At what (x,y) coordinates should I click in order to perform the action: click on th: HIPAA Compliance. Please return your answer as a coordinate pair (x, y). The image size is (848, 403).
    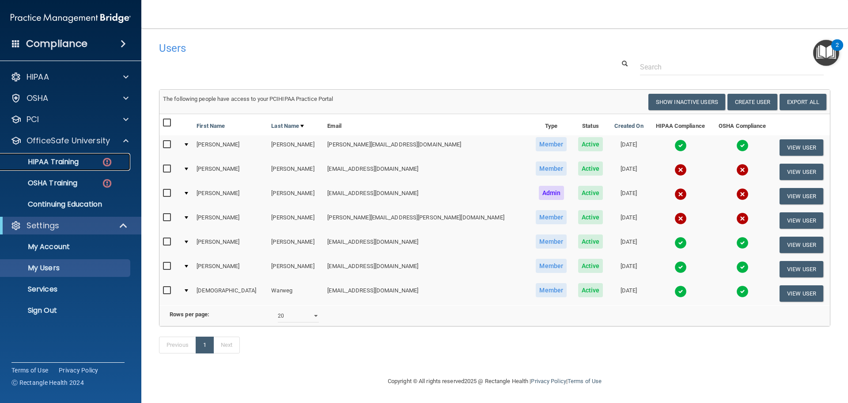
    Looking at the image, I should click on (681, 125).